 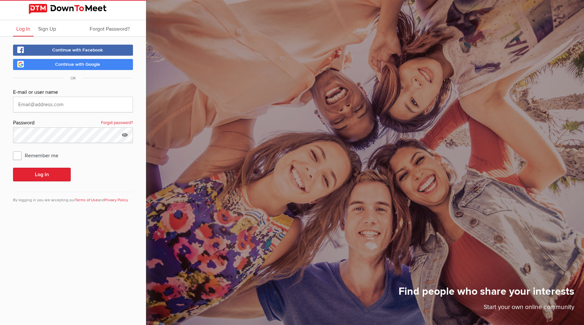 I want to click on img: DownToMeet, so click(x=73, y=9).